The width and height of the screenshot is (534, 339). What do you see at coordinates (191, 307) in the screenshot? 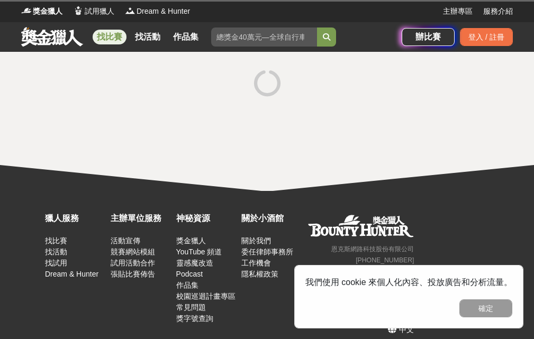
I see `a: 常見問題` at bounding box center [191, 307].